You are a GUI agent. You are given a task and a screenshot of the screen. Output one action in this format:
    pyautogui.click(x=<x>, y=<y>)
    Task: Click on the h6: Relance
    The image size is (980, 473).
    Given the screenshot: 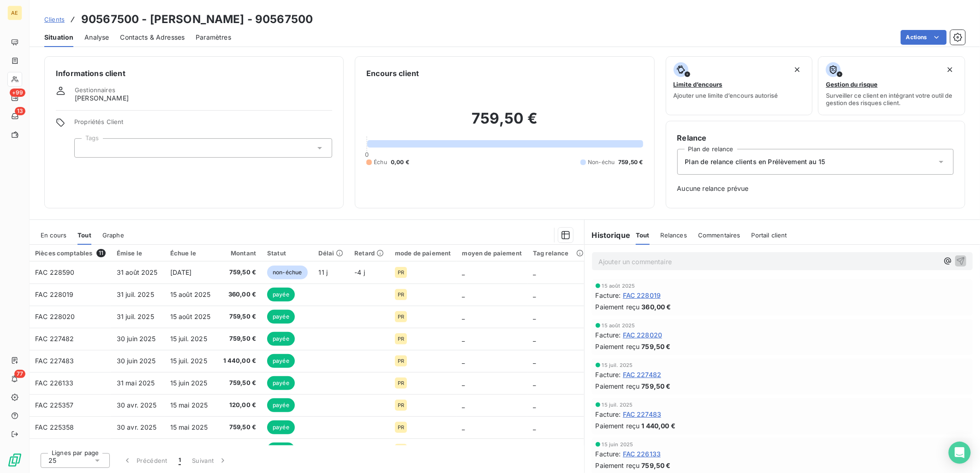 What is the action you would take?
    pyautogui.click(x=815, y=138)
    